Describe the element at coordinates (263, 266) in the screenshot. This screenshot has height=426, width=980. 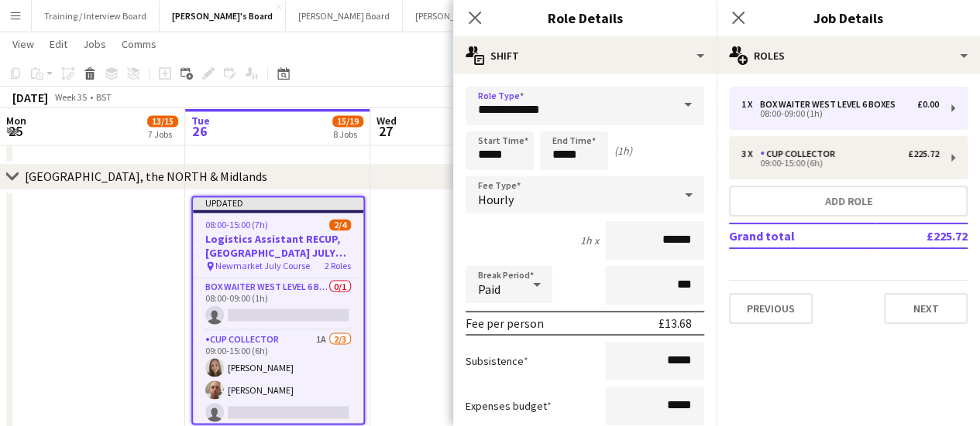
I see `span: Newmarket July Course` at that location.